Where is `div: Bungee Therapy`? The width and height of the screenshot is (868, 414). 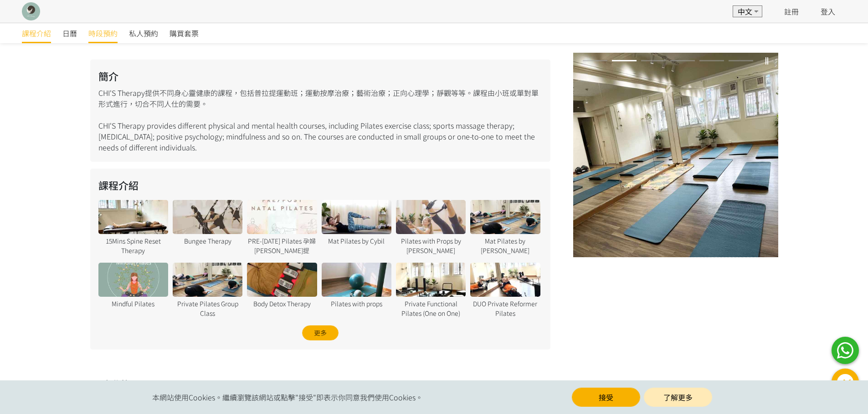
div: Bungee Therapy is located at coordinates (207, 242).